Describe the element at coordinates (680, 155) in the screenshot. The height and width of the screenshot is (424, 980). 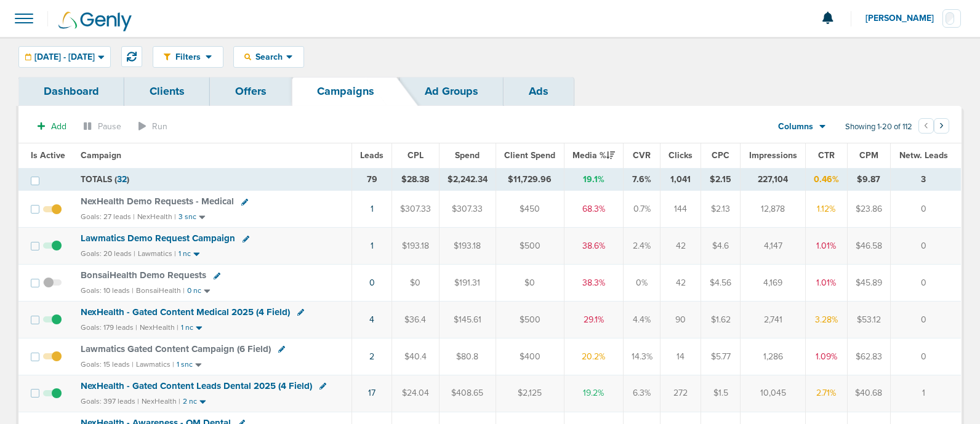
I see `span: Clicks` at that location.